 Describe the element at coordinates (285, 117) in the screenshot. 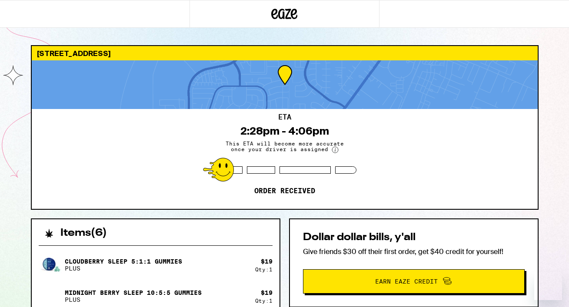

I see `h2: ETA` at that location.